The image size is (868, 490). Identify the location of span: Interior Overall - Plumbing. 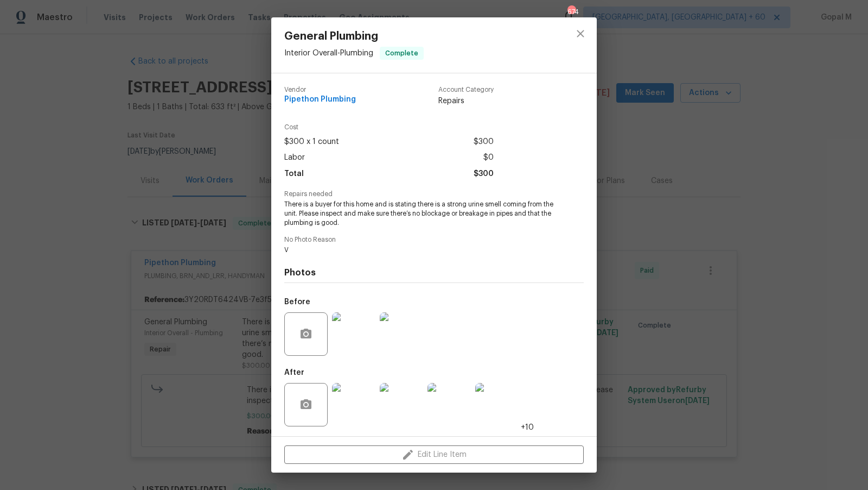
(329, 53).